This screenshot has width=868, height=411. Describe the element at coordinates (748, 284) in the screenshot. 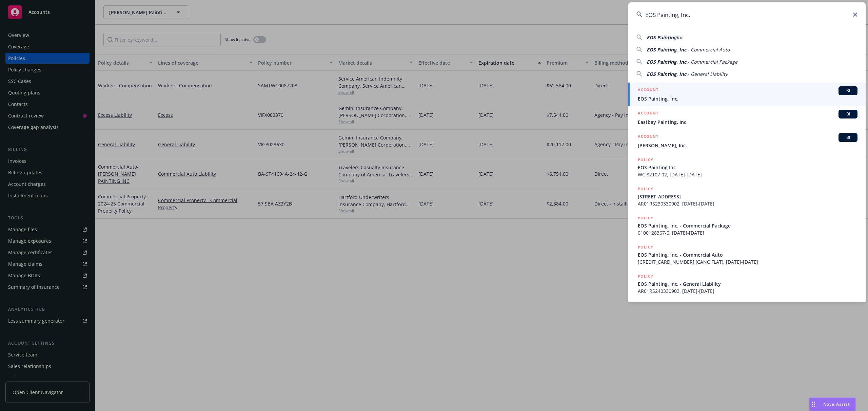

I see `span: EOS Painting, Inc. - General Liability` at that location.